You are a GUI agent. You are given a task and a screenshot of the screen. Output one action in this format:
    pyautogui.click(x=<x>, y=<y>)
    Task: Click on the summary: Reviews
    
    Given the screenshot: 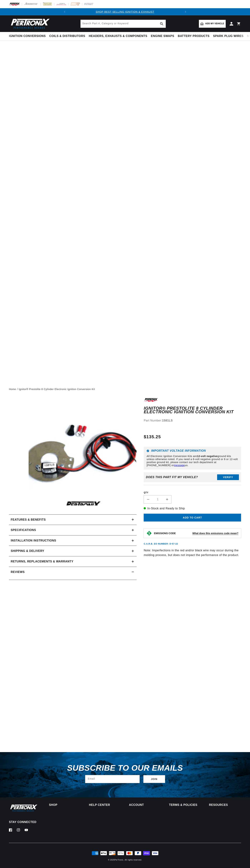 What is the action you would take?
    pyautogui.click(x=73, y=572)
    